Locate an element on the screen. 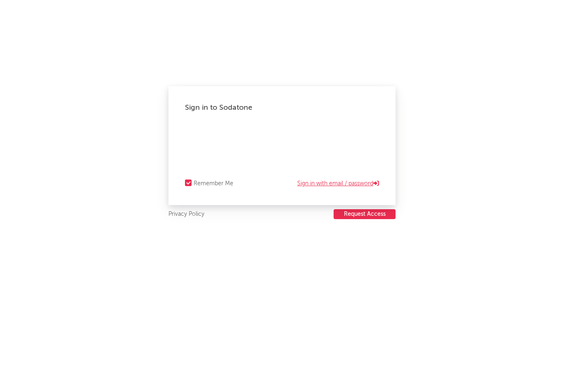 The height and width of the screenshot is (392, 564). div: Remember Me is located at coordinates (214, 184).